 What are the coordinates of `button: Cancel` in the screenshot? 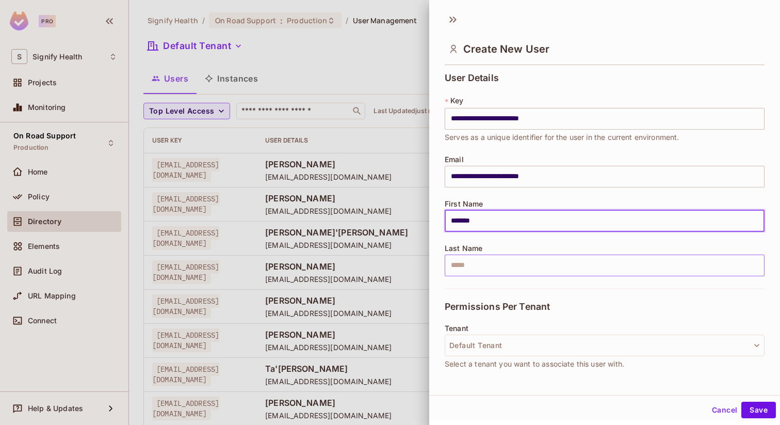 It's located at (725, 410).